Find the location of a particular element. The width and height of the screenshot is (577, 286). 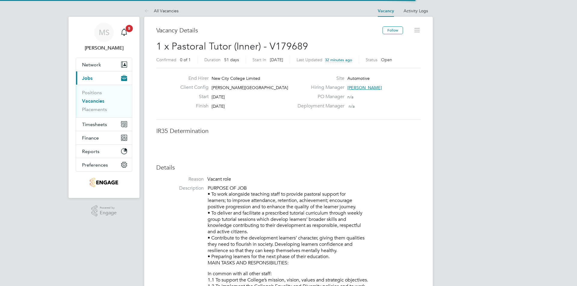

label: Client Config is located at coordinates (192, 87).